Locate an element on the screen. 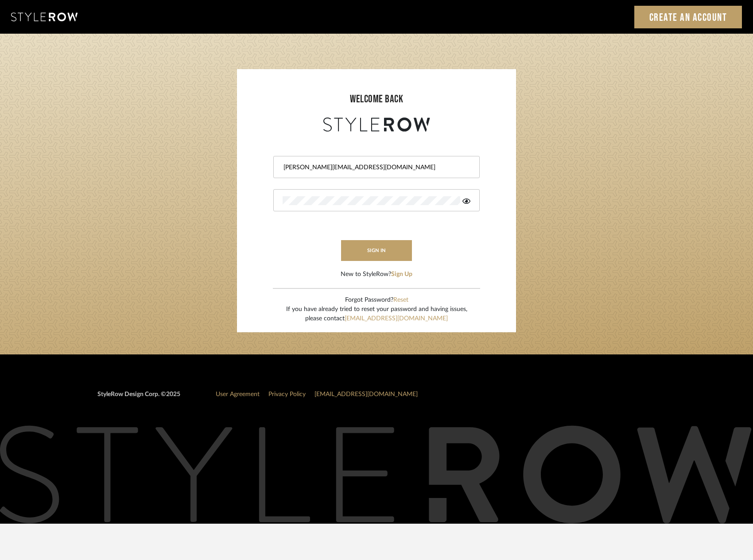 Image resolution: width=753 pixels, height=560 pixels. button: sign in is located at coordinates (376, 250).